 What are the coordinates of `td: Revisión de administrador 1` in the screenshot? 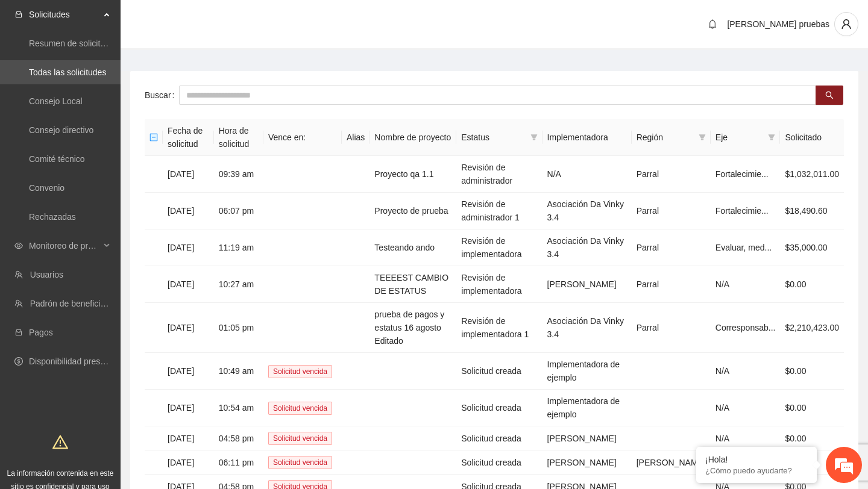 It's located at (499, 211).